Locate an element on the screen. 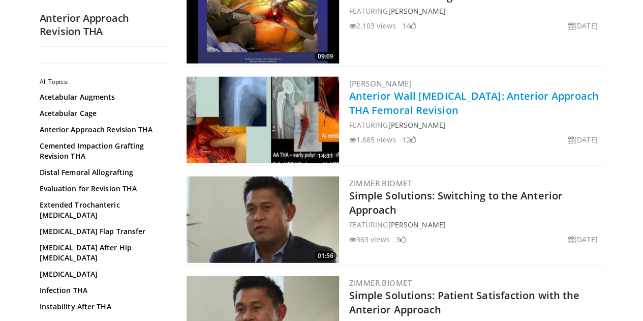 The height and width of the screenshot is (321, 643). li: 363 views is located at coordinates (370, 239).